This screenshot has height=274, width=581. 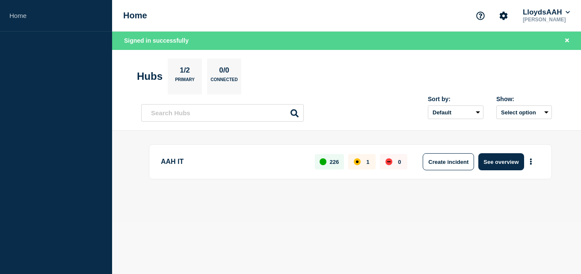 I want to click on span: Signed in successfully, so click(x=156, y=41).